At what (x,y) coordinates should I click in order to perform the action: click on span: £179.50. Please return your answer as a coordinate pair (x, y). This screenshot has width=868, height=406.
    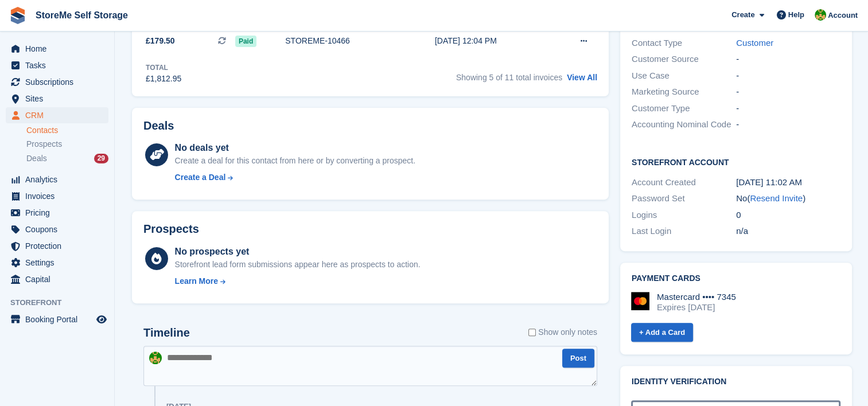
    Looking at the image, I should click on (160, 41).